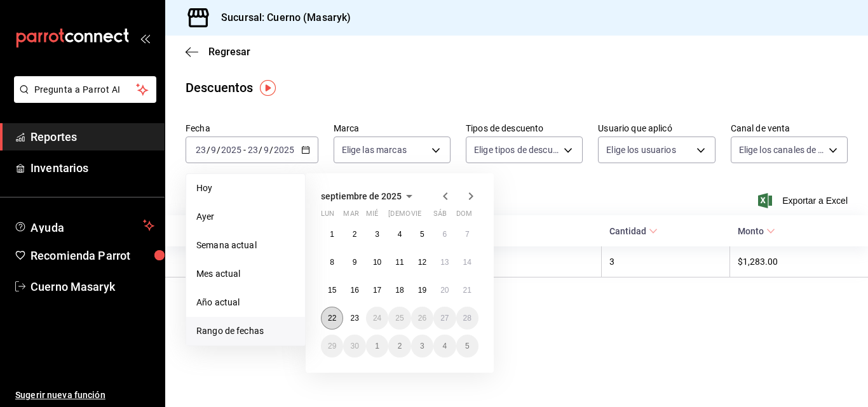 Image resolution: width=868 pixels, height=407 pixels. Describe the element at coordinates (354, 262) in the screenshot. I see `abbr: 9 de septiembre de 2025` at that location.